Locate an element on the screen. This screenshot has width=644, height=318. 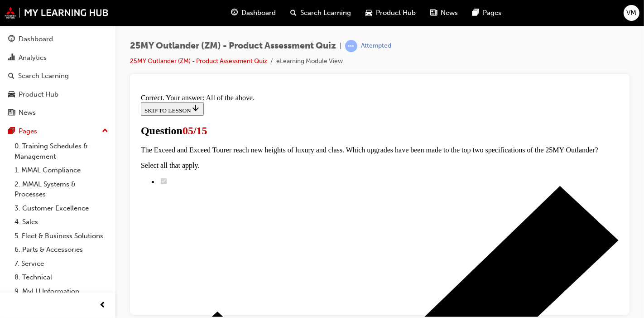
a: News is located at coordinates (58, 112).